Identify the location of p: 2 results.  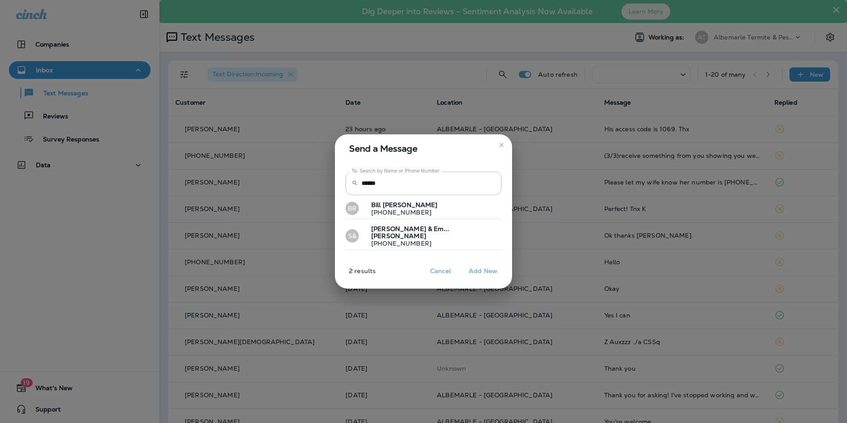
(353, 274).